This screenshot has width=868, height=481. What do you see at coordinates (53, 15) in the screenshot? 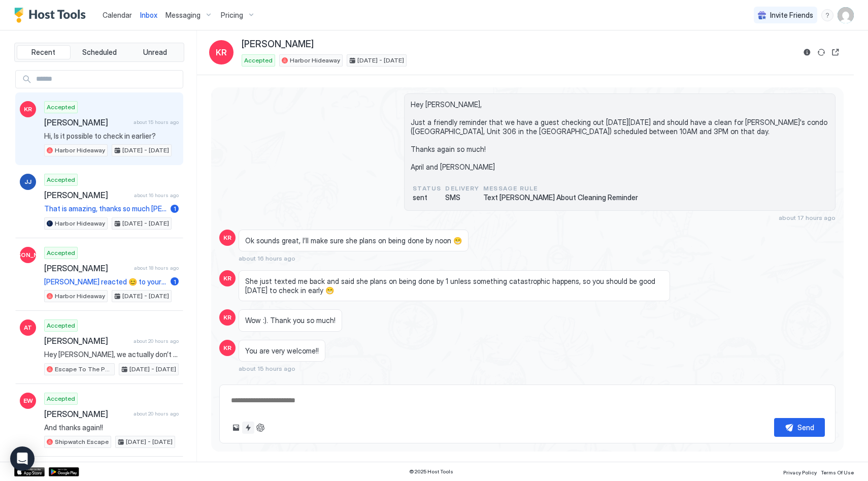
I see `a: Host Tools Logo` at bounding box center [53, 15].